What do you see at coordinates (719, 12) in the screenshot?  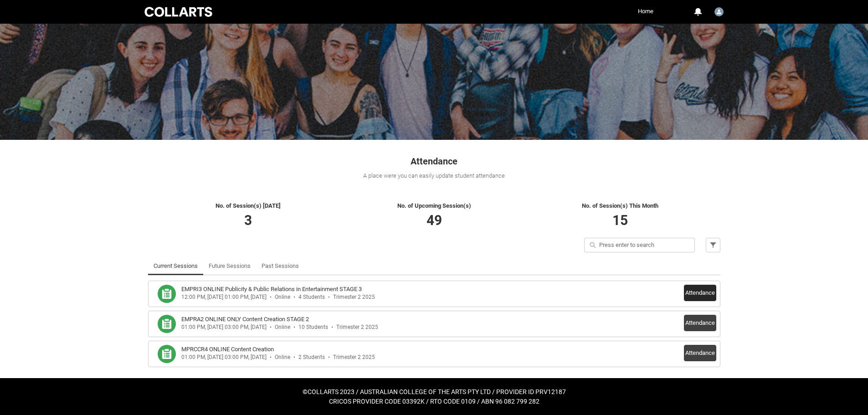 I see `img: Faculty.ekelly` at bounding box center [719, 12].